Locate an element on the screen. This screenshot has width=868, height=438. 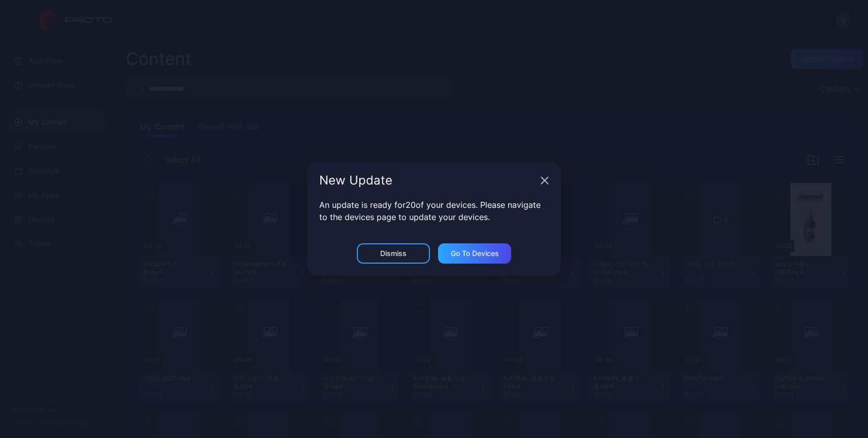
button: Go to devices is located at coordinates (475, 254).